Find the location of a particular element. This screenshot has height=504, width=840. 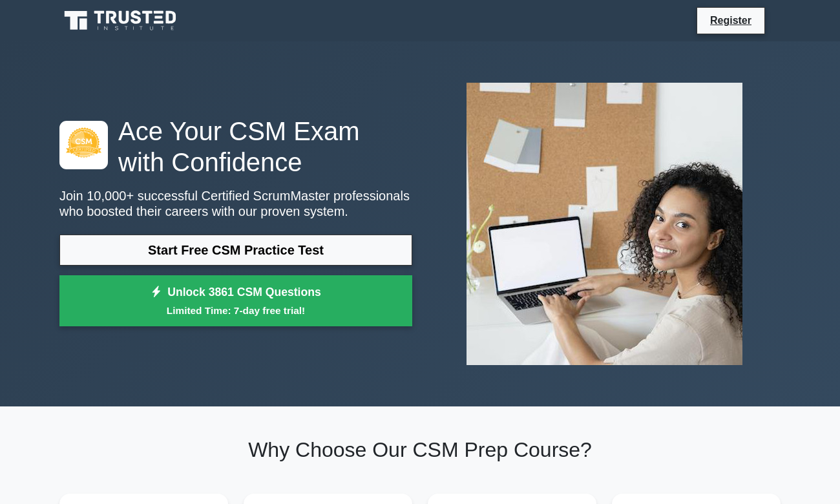

a: Start Free CSM Practice Test is located at coordinates (236, 250).